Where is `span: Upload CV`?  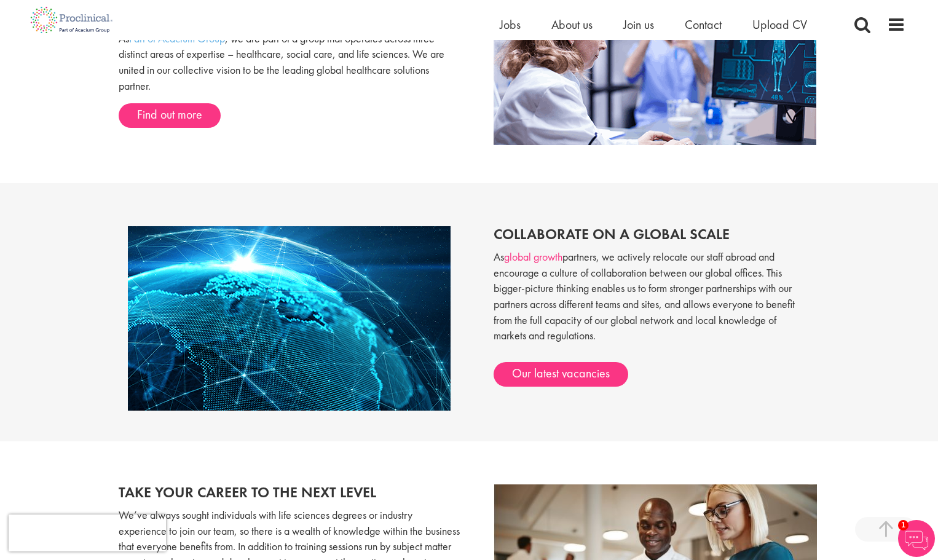 span: Upload CV is located at coordinates (779, 25).